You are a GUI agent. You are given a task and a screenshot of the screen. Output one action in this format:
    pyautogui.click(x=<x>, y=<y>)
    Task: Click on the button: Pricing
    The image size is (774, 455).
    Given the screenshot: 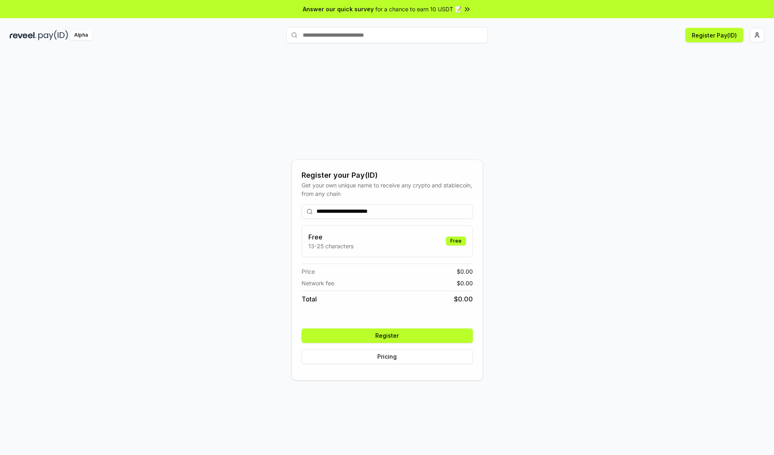 What is the action you would take?
    pyautogui.click(x=387, y=357)
    